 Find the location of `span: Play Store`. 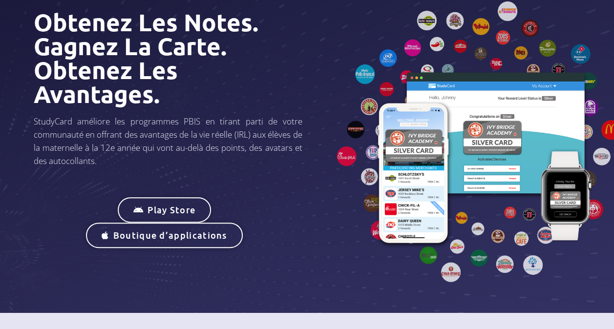

span: Play Store is located at coordinates (171, 210).